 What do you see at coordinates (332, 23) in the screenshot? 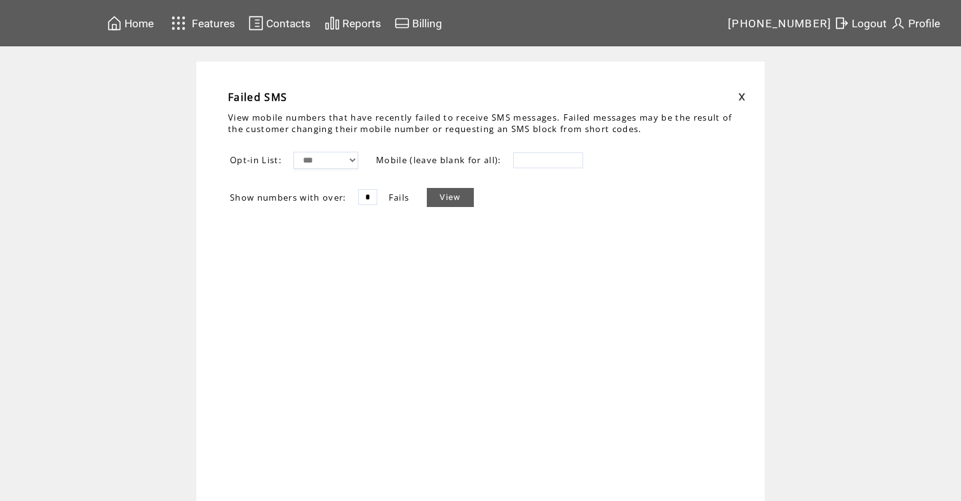
I see `img: chart.svg` at bounding box center [332, 23].